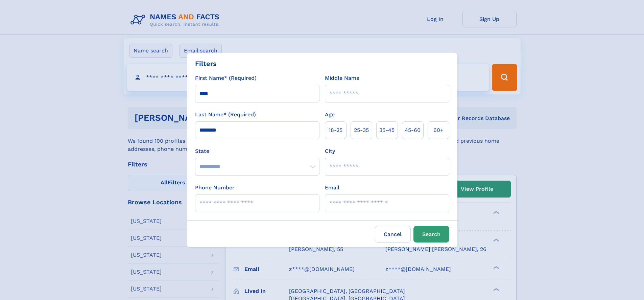 Image resolution: width=644 pixels, height=300 pixels. Describe the element at coordinates (431, 234) in the screenshot. I see `button: Search` at that location.